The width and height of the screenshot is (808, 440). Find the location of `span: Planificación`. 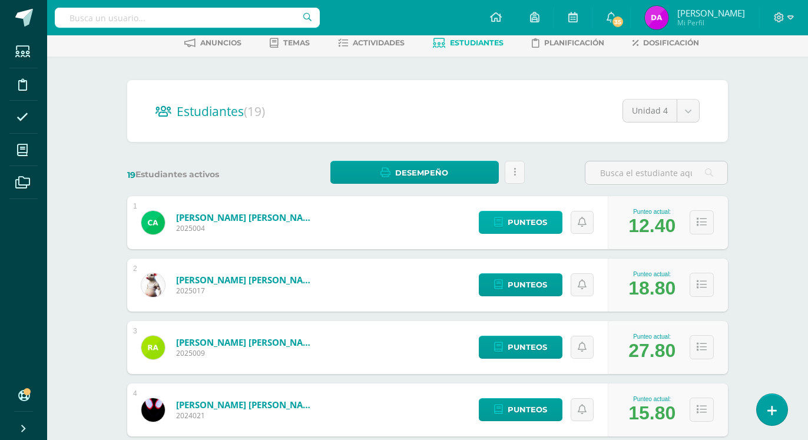

span: Planificación is located at coordinates (574, 42).